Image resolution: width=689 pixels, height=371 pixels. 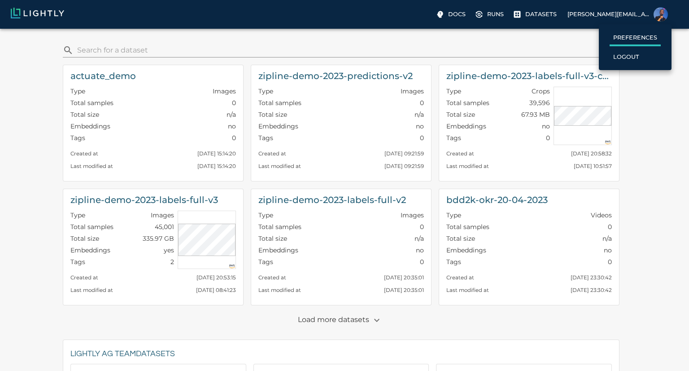 I want to click on label: Logout, so click(x=626, y=57).